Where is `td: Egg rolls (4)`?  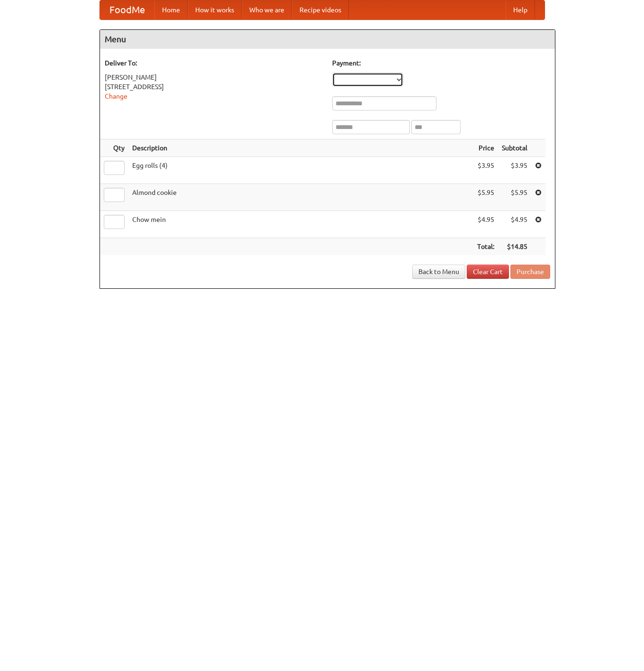 td: Egg rolls (4) is located at coordinates (301, 170).